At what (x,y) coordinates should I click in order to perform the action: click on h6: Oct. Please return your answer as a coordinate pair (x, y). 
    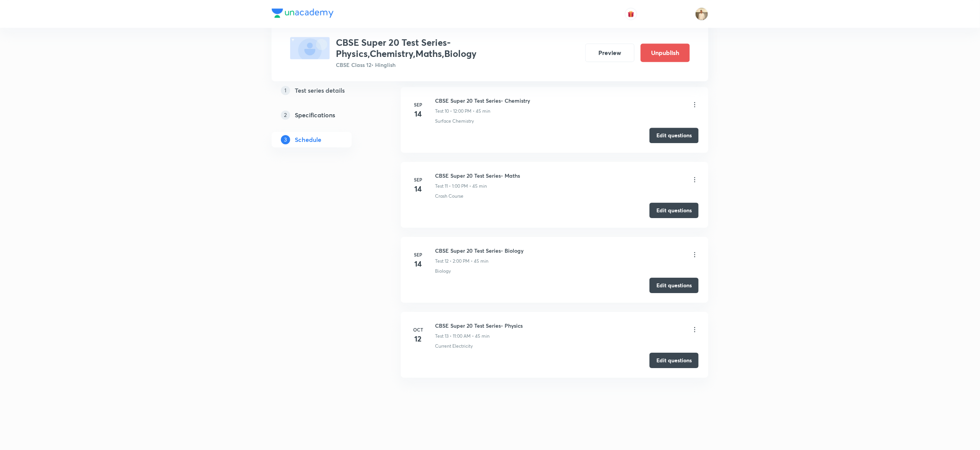
    Looking at the image, I should click on (418, 329).